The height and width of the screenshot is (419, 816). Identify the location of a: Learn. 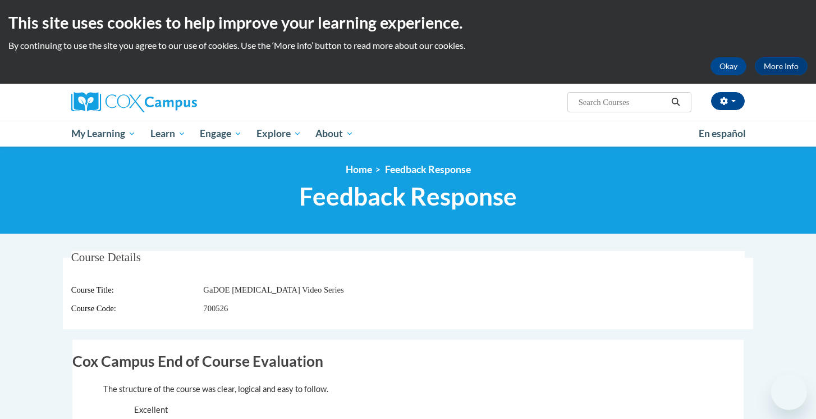
(168, 134).